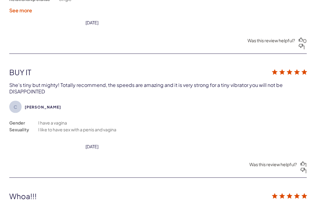  Describe the element at coordinates (15, 107) in the screenshot. I see `text: C` at that location.